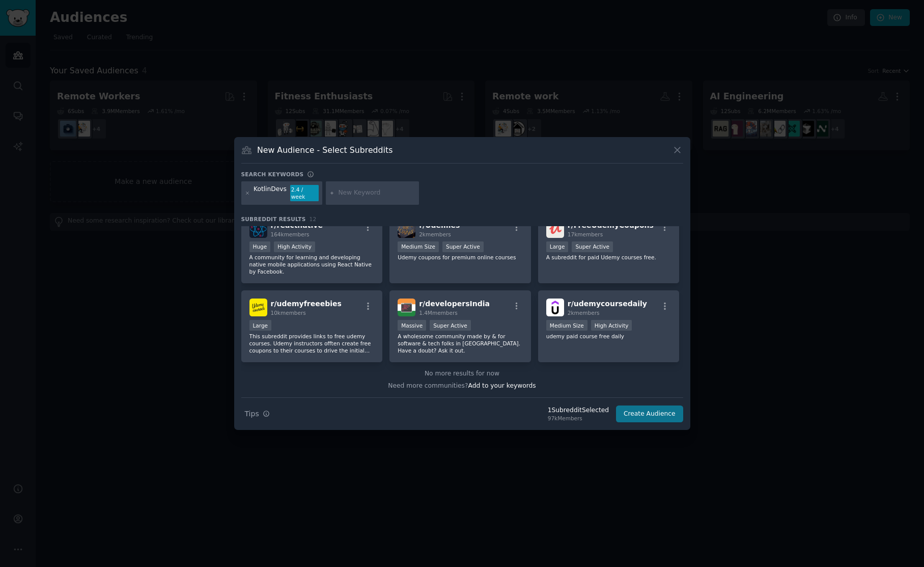 Image resolution: width=924 pixels, height=567 pixels. Describe the element at coordinates (297, 225) in the screenshot. I see `span: r/ reactnative` at that location.